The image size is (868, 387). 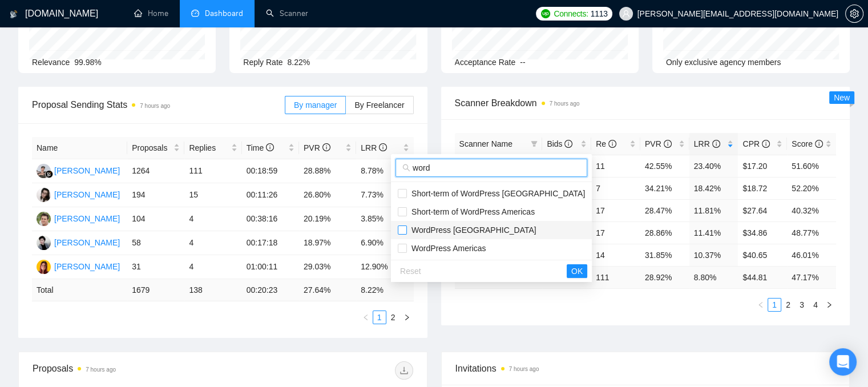 What do you see at coordinates (271, 267) in the screenshot?
I see `td: 01:00:11` at bounding box center [271, 267].